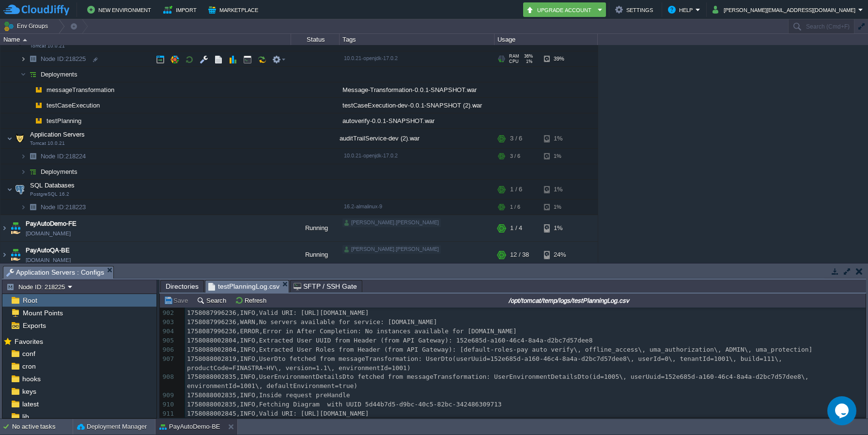  Describe the element at coordinates (34, 326) in the screenshot. I see `span: Exports` at that location.